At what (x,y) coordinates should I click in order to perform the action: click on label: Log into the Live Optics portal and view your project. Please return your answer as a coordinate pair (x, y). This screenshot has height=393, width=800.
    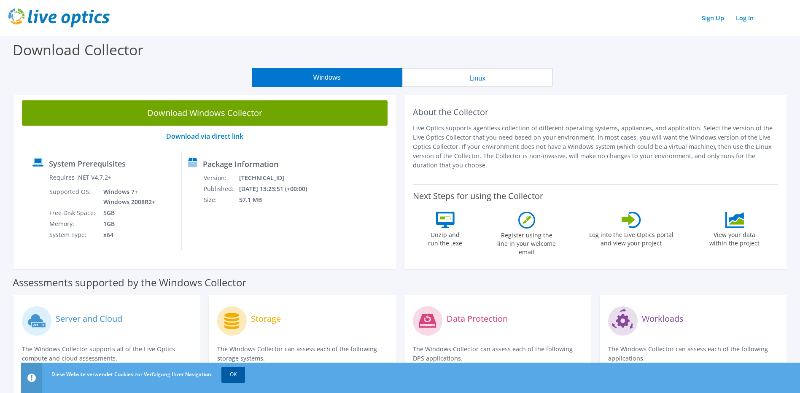
    Looking at the image, I should click on (631, 238).